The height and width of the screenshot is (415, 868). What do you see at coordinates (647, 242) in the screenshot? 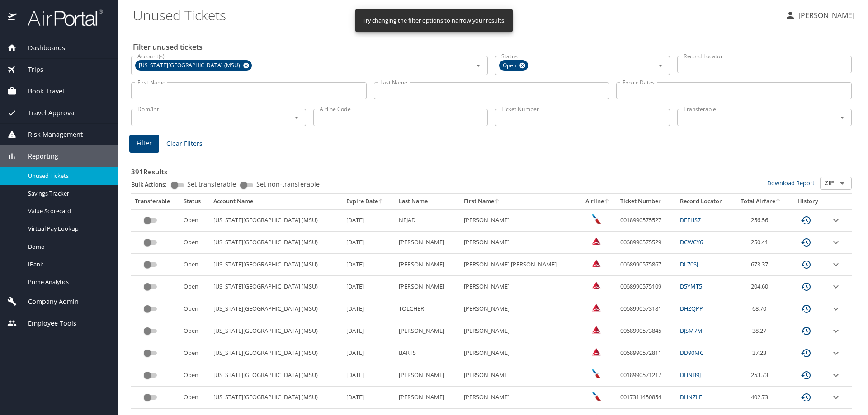
I see `td: 0068990575529` at bounding box center [647, 242].